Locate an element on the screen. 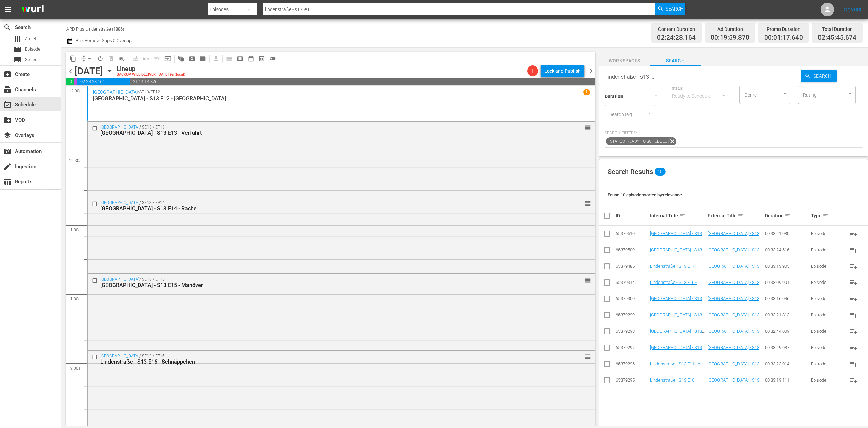 This screenshot has height=428, width=868. span: Revert to Primary Episode is located at coordinates (147, 58).